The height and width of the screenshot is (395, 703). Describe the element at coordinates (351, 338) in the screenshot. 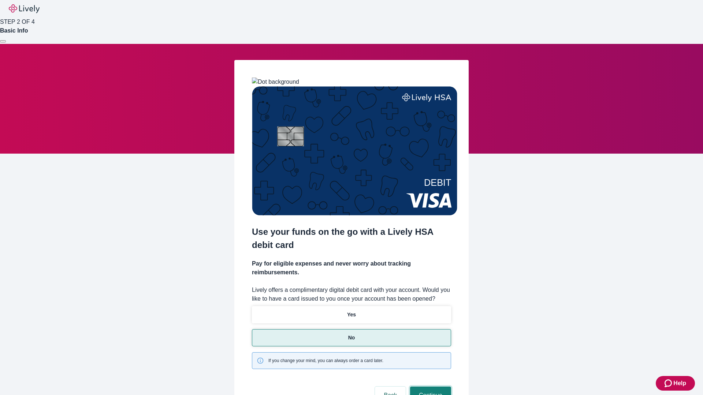

I see `button: No` at that location.